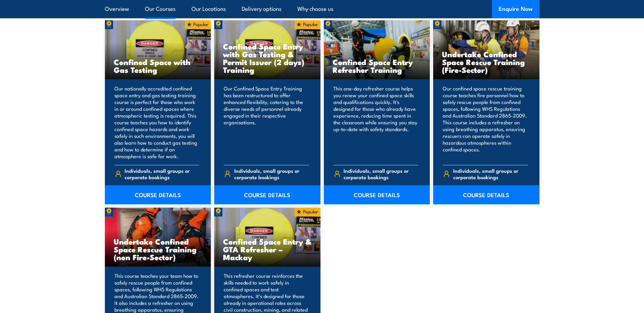 This screenshot has width=644, height=313. What do you see at coordinates (485, 122) in the screenshot?
I see `p: Our confined space rescue training course teaches fire personnel how to safely rescue people from...` at bounding box center [485, 122].